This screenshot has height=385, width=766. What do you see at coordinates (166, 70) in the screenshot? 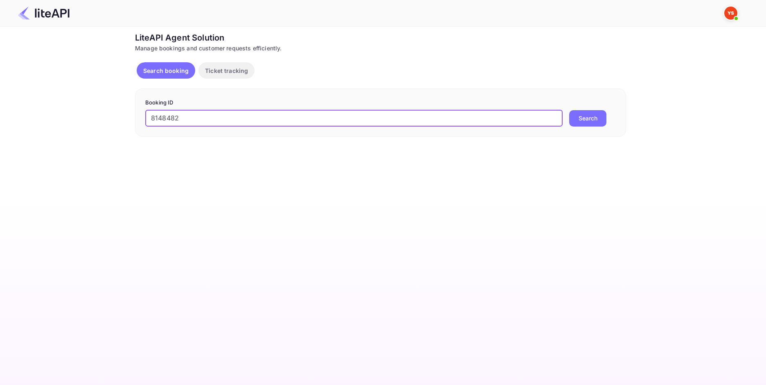
I see `p: Search booking` at bounding box center [166, 70].